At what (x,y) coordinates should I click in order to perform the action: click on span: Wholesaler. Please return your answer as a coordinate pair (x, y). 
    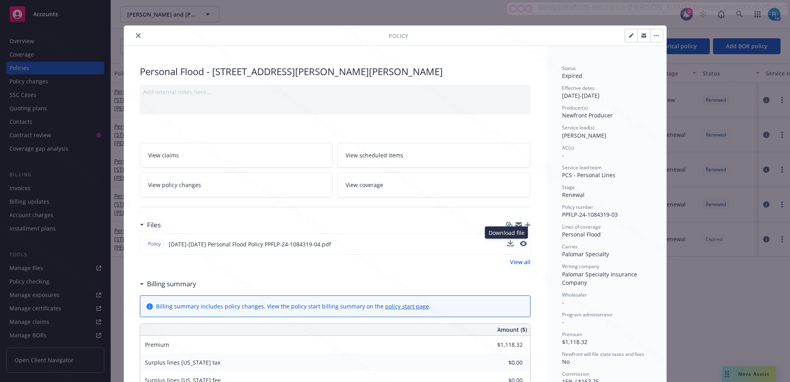
    Looking at the image, I should click on (574, 294).